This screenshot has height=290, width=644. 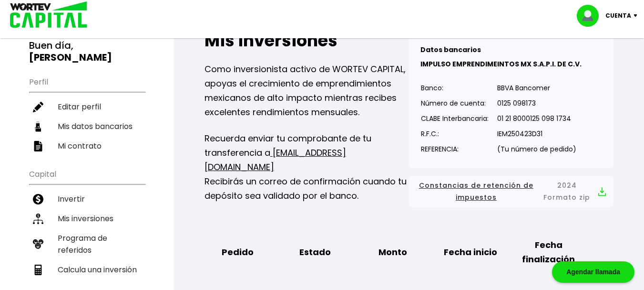 I want to click on p: Cuenta, so click(x=618, y=16).